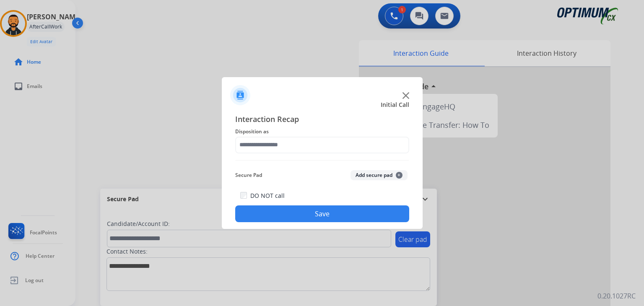 This screenshot has height=306, width=644. Describe the element at coordinates (268, 196) in the screenshot. I see `label: DO NOT call` at that location.